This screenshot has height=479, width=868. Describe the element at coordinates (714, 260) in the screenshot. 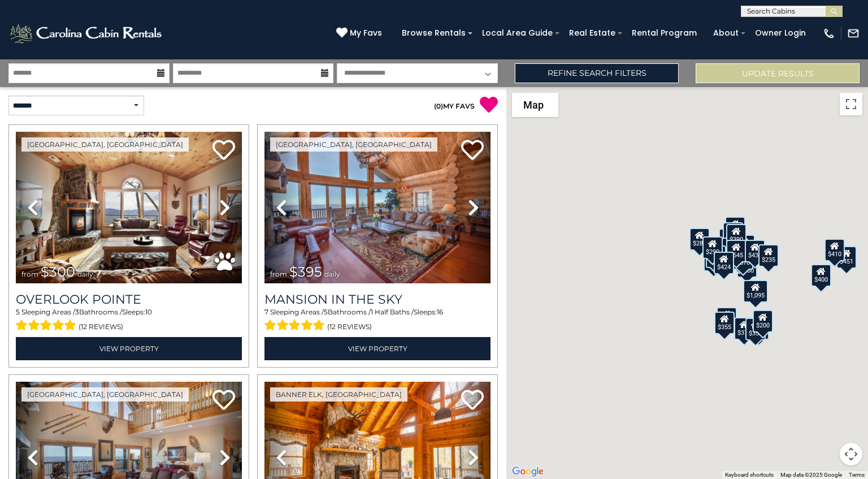

I see `div: $650` at that location.